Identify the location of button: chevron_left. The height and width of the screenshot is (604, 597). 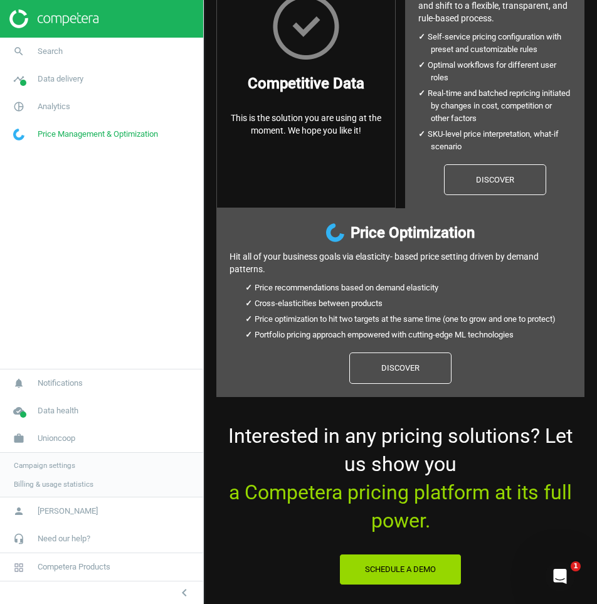
(184, 592).